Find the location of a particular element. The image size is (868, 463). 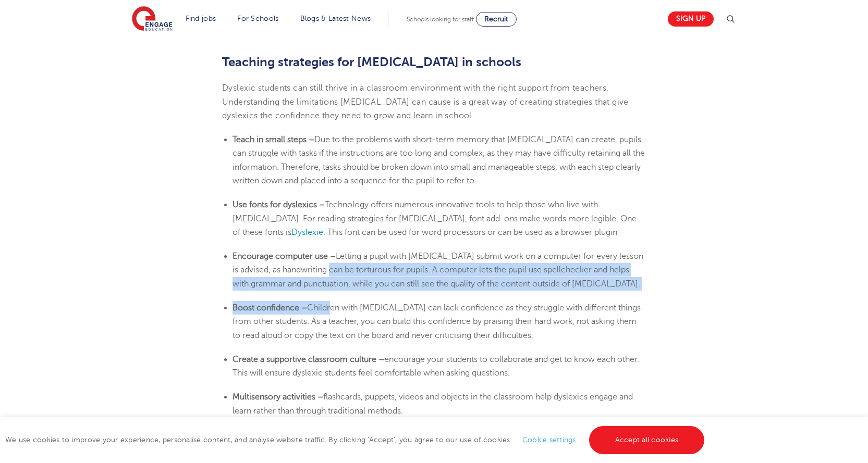

b: Teach in small steps – is located at coordinates (273, 140).